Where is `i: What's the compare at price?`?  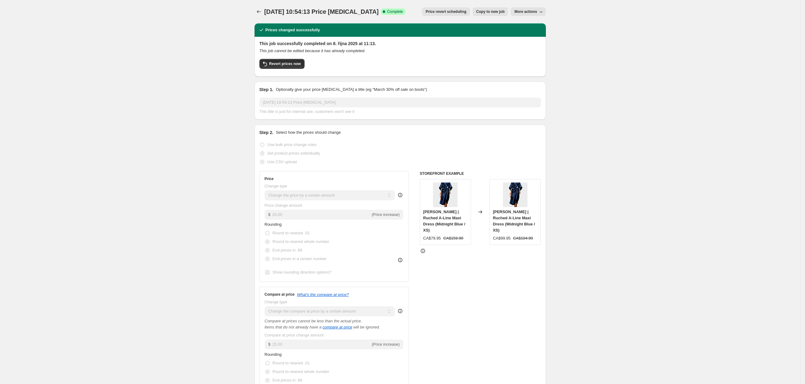 i: What's the compare at price? is located at coordinates (323, 294).